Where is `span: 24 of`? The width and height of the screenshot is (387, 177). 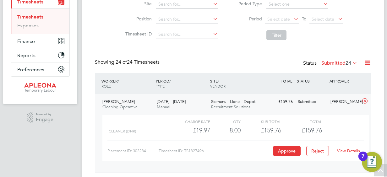 span: 24 of is located at coordinates (121, 62).